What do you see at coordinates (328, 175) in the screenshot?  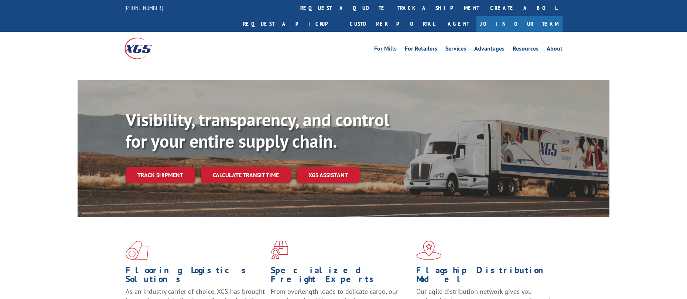 I see `a: XGS ASSISTANT` at bounding box center [328, 175].